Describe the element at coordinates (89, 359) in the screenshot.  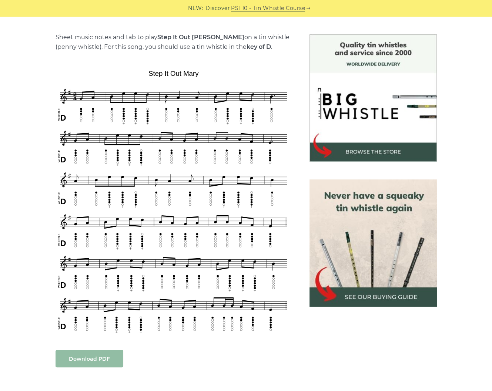
I see `a: Download PDF` at that location.